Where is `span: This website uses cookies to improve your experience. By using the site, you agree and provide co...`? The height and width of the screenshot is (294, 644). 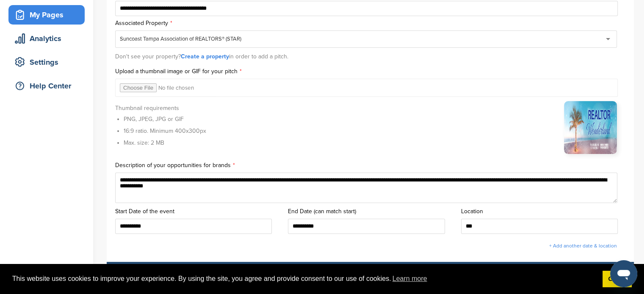 span: This website uses cookies to improve your experience. By using the site, you agree and provide co... is located at coordinates (304, 279).